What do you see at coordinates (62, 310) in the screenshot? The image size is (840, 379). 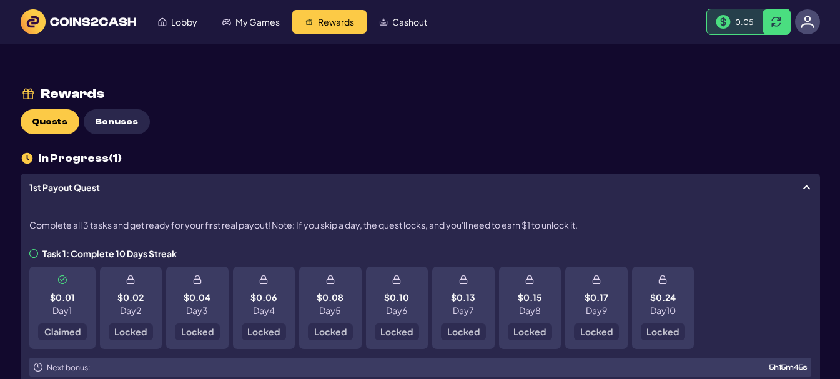 I see `p: Day 1` at bounding box center [62, 310].